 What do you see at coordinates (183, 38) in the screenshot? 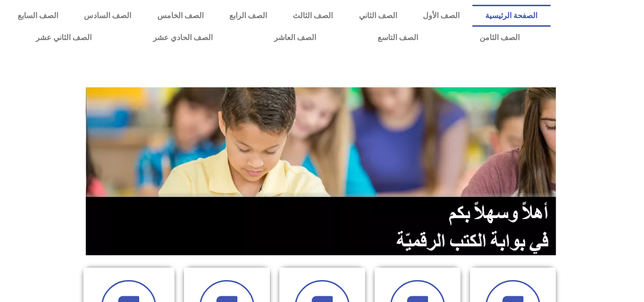
I see `a: الصف الحادي عشر` at bounding box center [183, 38].